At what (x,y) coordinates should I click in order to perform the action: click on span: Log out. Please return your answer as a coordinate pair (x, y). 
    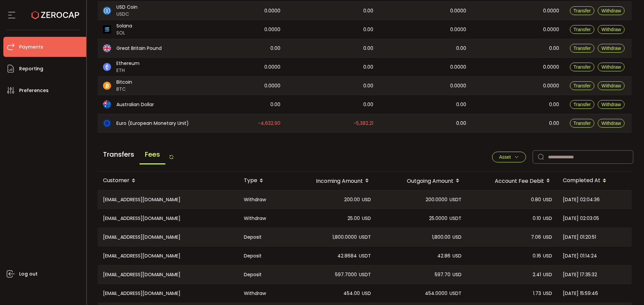
    Looking at the image, I should click on (28, 274).